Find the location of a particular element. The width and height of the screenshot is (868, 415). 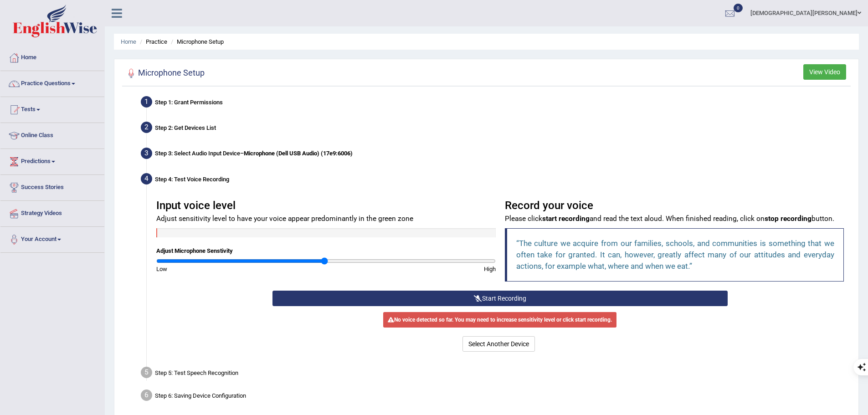

small: Please click and read the text aloud. When finished reading, click on button. is located at coordinates (669, 218).